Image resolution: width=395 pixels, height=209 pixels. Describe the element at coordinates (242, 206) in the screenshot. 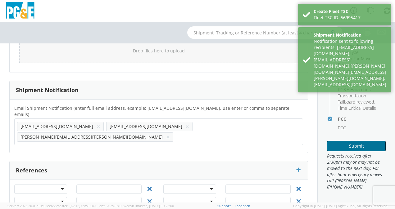

I see `a: Feedback` at that location.